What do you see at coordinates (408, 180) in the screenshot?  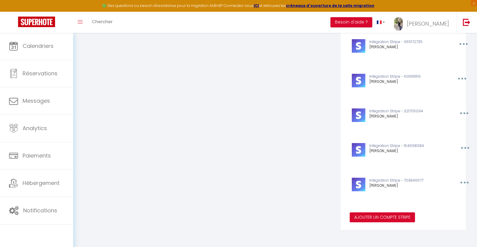 I see `p: Intégration Stripe - 703846577` at bounding box center [408, 180].